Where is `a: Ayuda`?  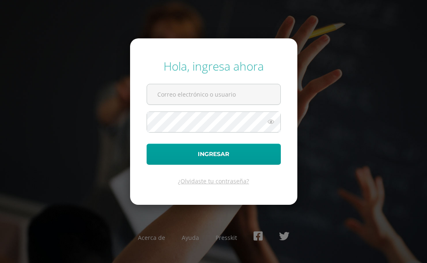 a: Ayuda is located at coordinates (190, 237).